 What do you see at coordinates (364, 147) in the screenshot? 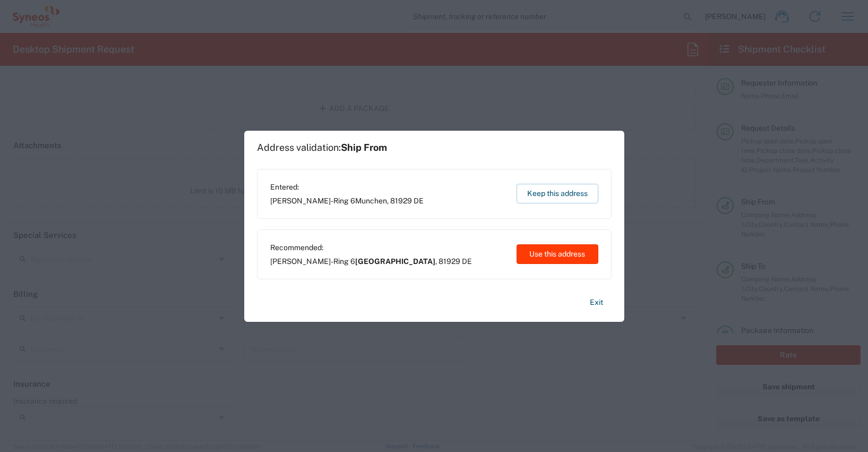
I see `span: Ship From` at bounding box center [364, 147].